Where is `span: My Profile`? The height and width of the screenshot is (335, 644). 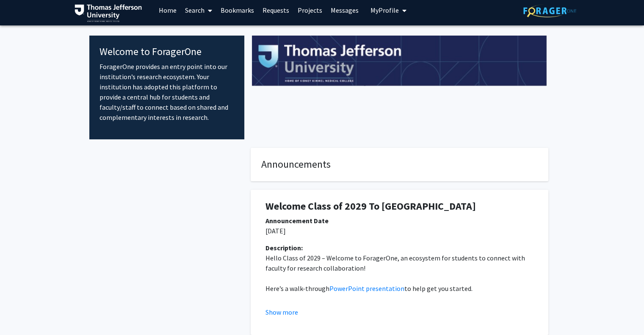 span: My Profile is located at coordinates (384, 10).